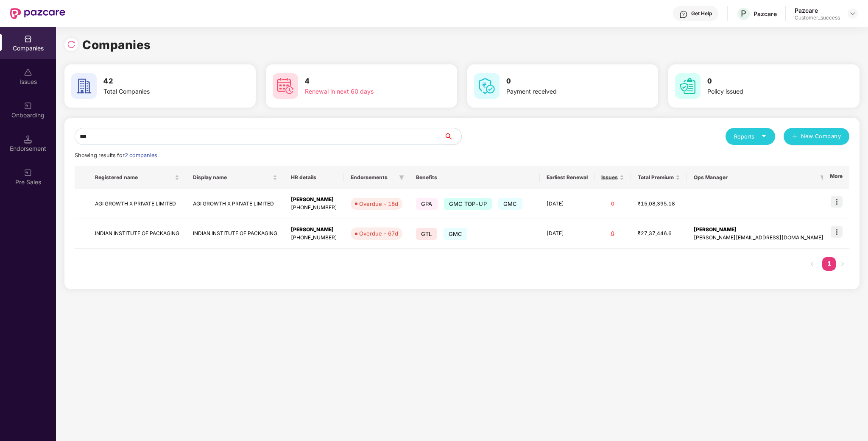 The image size is (868, 441). I want to click on span: GMC TOP-UP, so click(468, 204).